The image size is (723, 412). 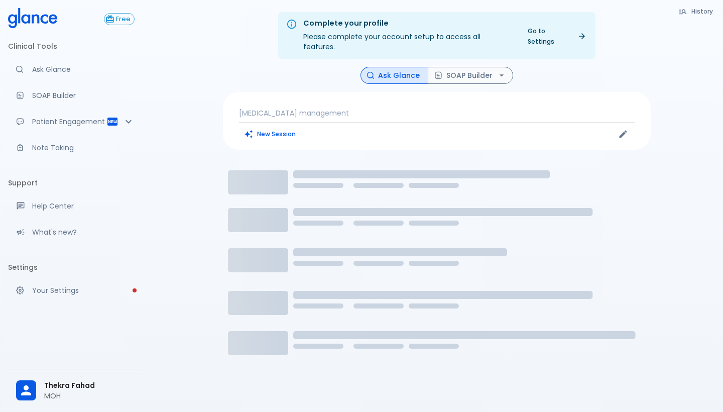 What do you see at coordinates (75, 148) in the screenshot?
I see `a: Advanced note-taking` at bounding box center [75, 148].